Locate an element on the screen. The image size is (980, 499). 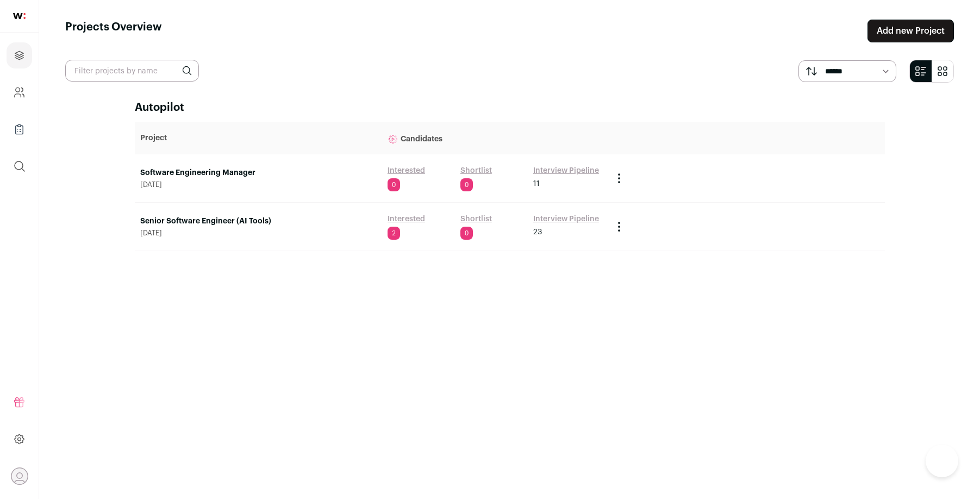
h1: Projects Overview is located at coordinates (114, 31).